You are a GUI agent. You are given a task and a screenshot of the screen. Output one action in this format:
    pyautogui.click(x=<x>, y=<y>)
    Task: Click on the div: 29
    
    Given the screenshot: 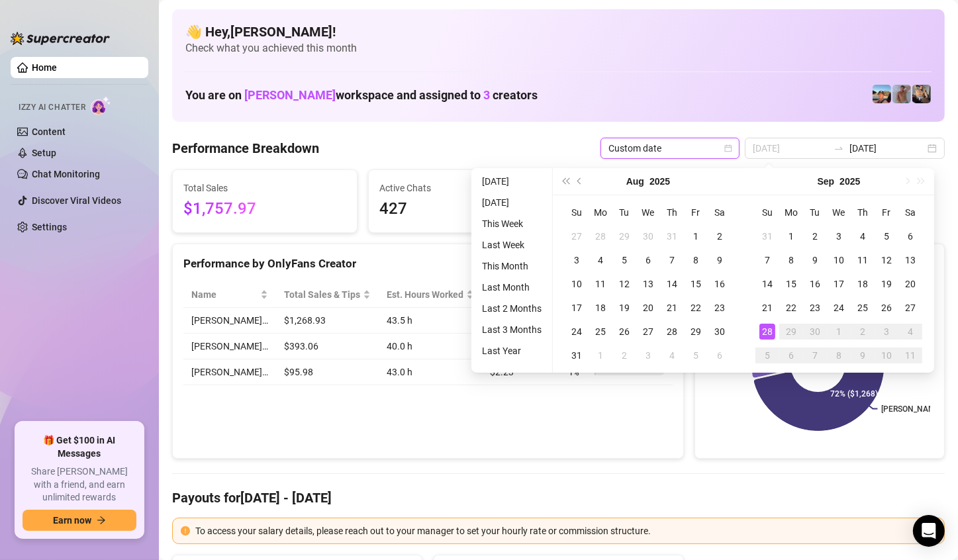 What is the action you would take?
    pyautogui.click(x=791, y=331)
    